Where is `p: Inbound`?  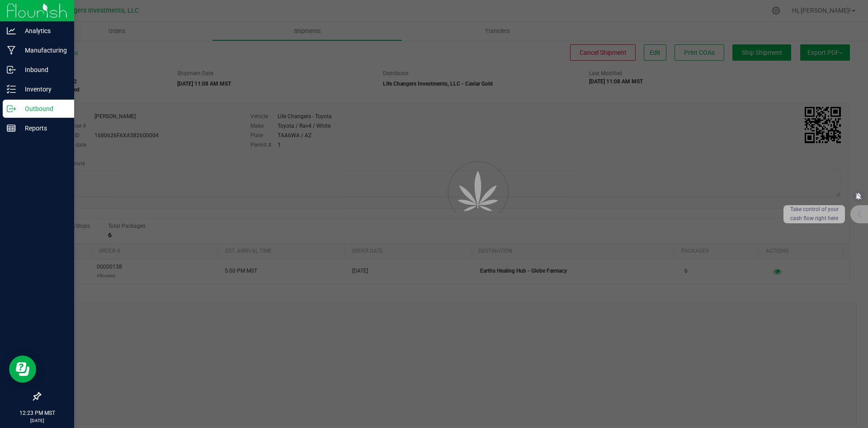 p: Inbound is located at coordinates (43, 70).